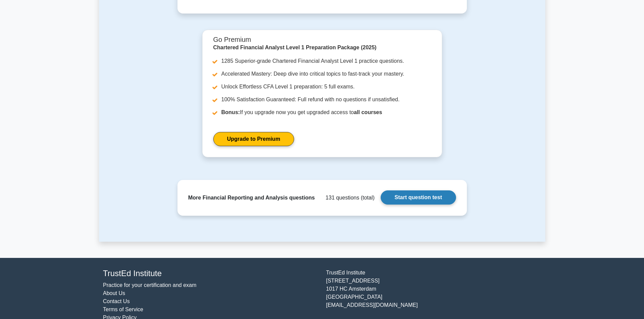 This screenshot has width=644, height=319. Describe the element at coordinates (150, 285) in the screenshot. I see `a: Practice for your certification and exam` at that location.